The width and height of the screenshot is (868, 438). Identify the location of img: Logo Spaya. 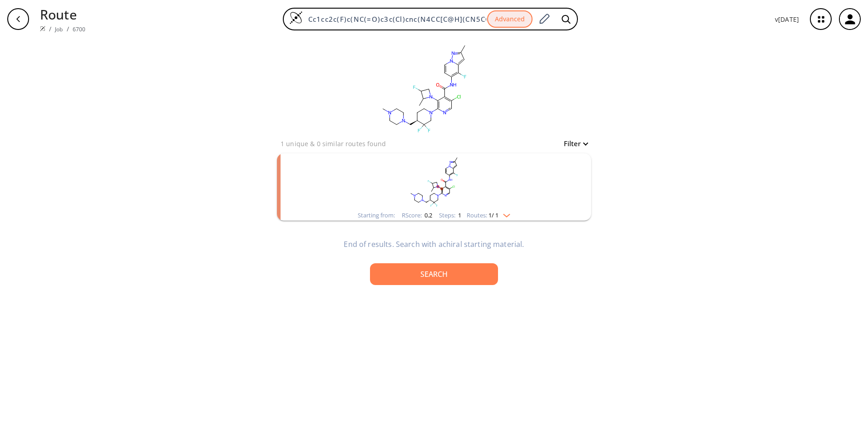
(296, 17).